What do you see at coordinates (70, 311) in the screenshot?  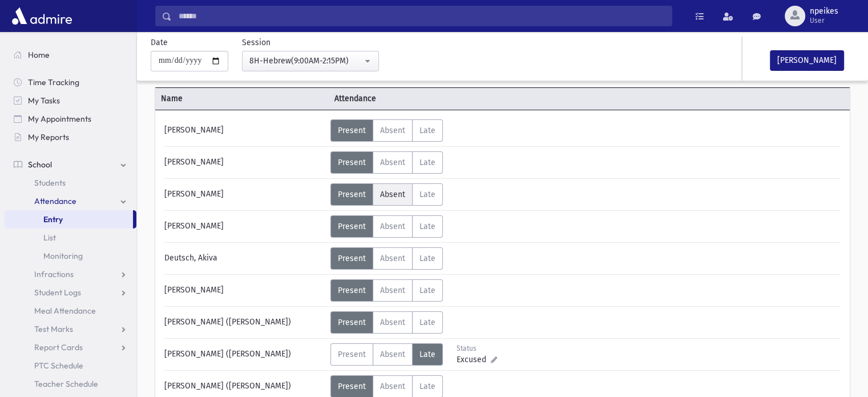 I see `a: Meal Attendance` at bounding box center [70, 311].